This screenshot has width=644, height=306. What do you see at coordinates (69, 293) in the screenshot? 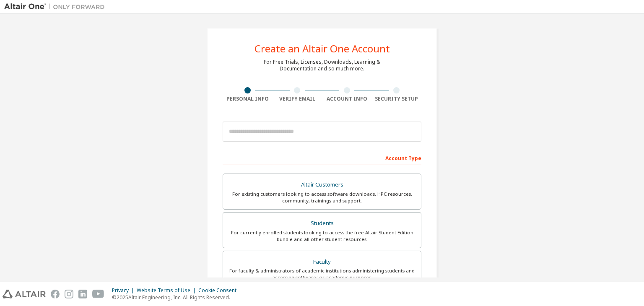
I see `img: instagram.svg` at bounding box center [69, 293].